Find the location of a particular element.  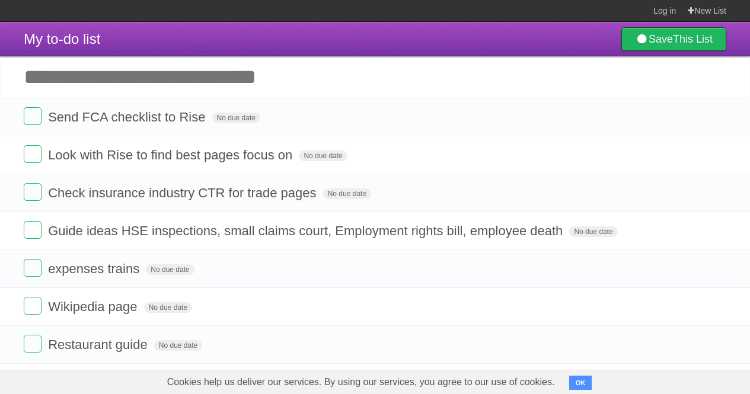

span: Wikipedia page is located at coordinates (94, 307).